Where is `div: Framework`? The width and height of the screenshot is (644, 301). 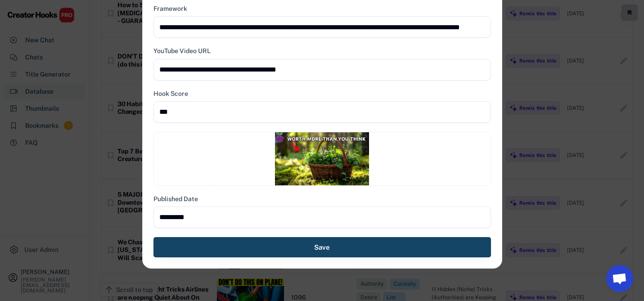 div: Framework is located at coordinates (170, 8).